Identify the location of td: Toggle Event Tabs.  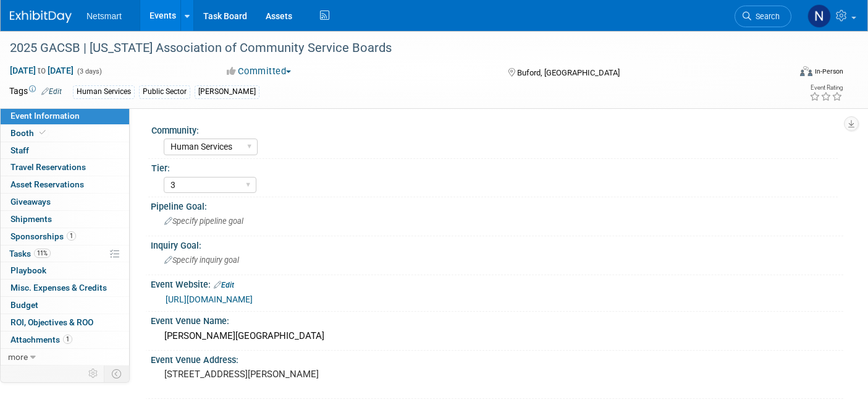
(117, 373).